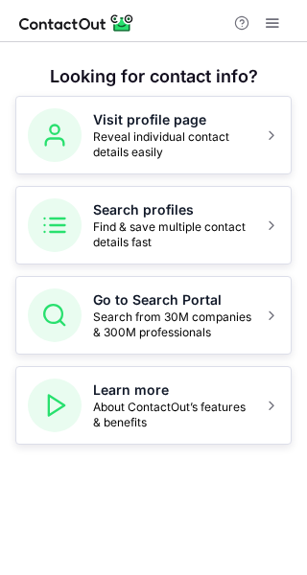 The height and width of the screenshot is (575, 307). What do you see at coordinates (172, 390) in the screenshot?
I see `h5: Learn more` at bounding box center [172, 390].